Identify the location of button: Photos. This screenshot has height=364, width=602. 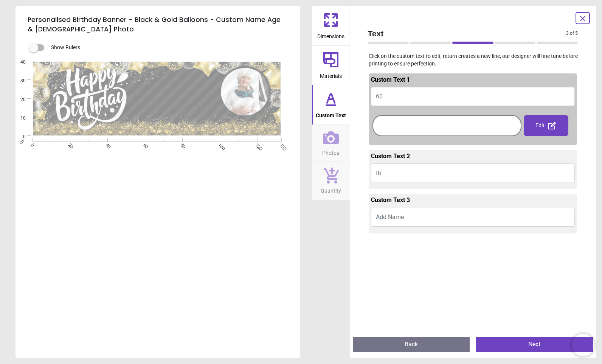
(331, 143).